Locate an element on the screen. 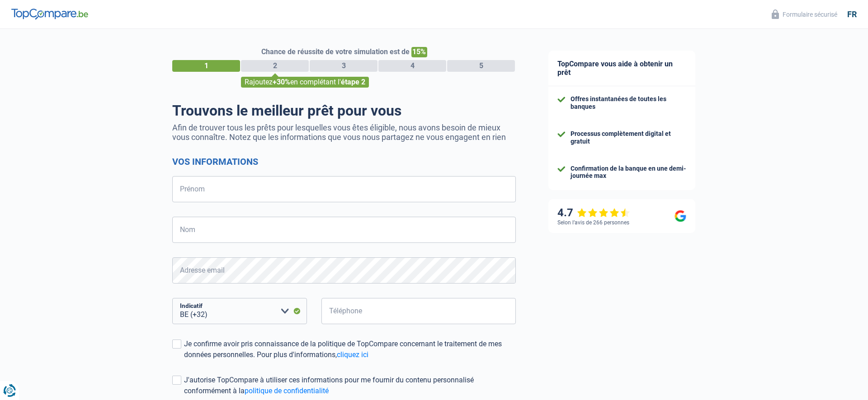 The image size is (868, 400). div: 4 is located at coordinates (412, 66).